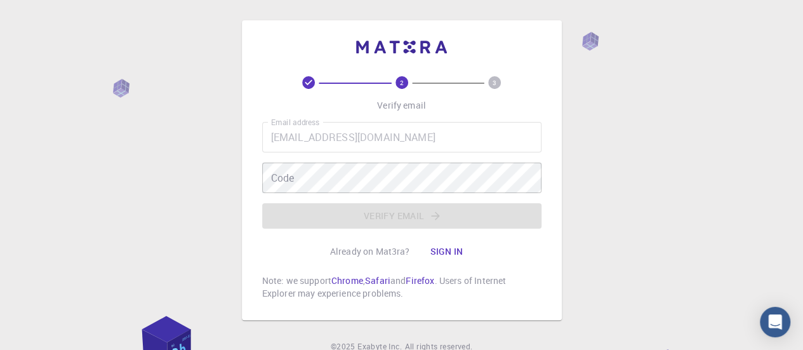 The width and height of the screenshot is (803, 350). I want to click on text: 3, so click(494, 83).